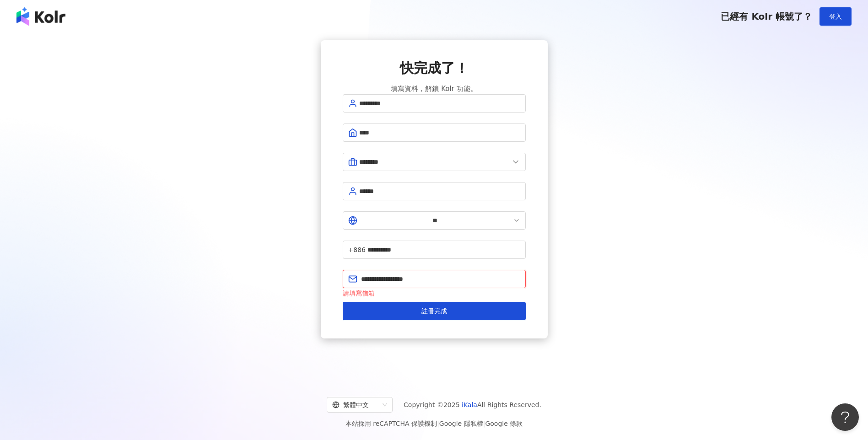  I want to click on span: Copyright © 2025 All Rights Reserved., so click(472, 404).